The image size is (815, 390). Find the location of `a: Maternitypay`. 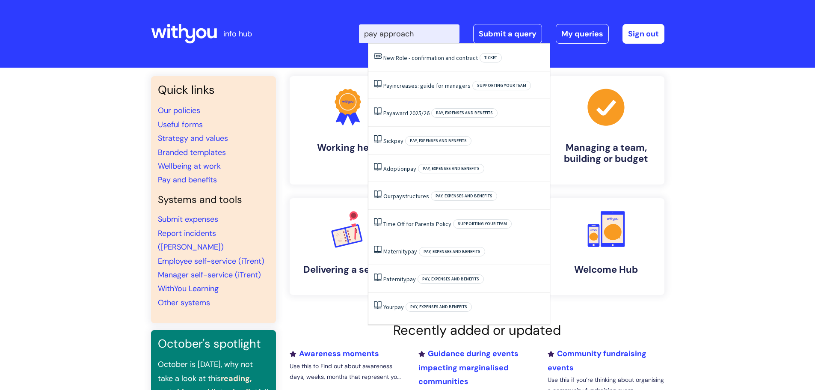

a: Maternitypay is located at coordinates (400, 251).